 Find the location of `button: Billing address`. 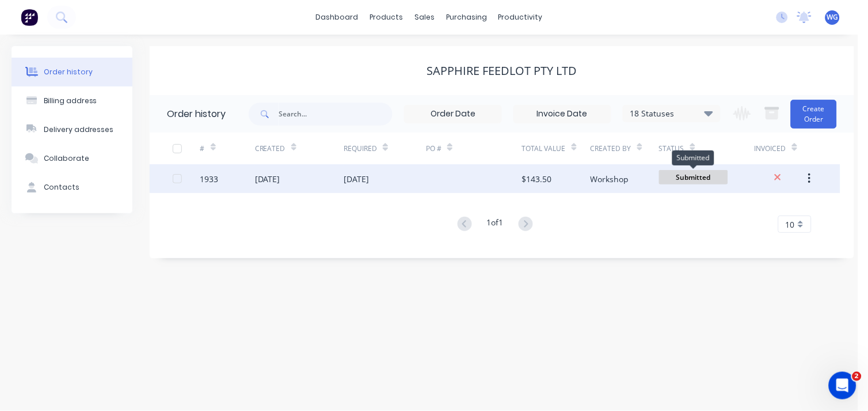

button: Billing address is located at coordinates (72, 101).